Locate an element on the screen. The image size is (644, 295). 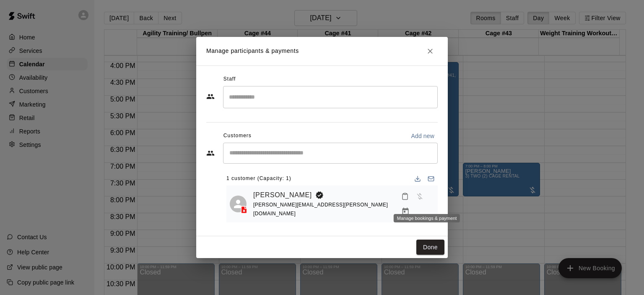
button: Download list is located at coordinates (418, 179).